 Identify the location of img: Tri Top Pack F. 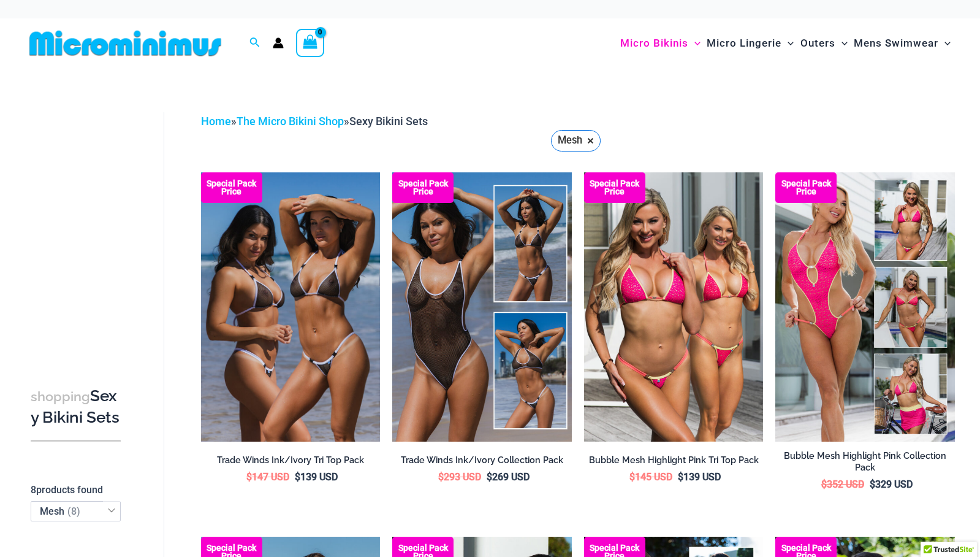
(673, 307).